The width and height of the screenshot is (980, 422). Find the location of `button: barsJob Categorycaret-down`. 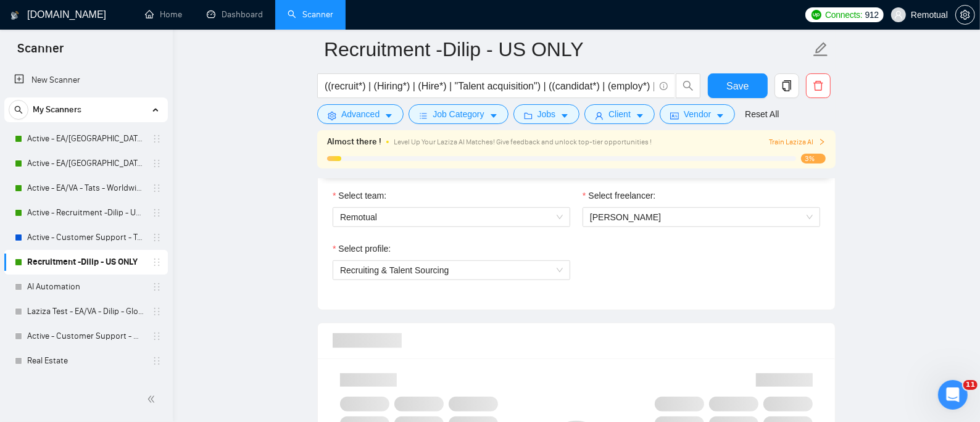

button: barsJob Categorycaret-down is located at coordinates (458, 114).